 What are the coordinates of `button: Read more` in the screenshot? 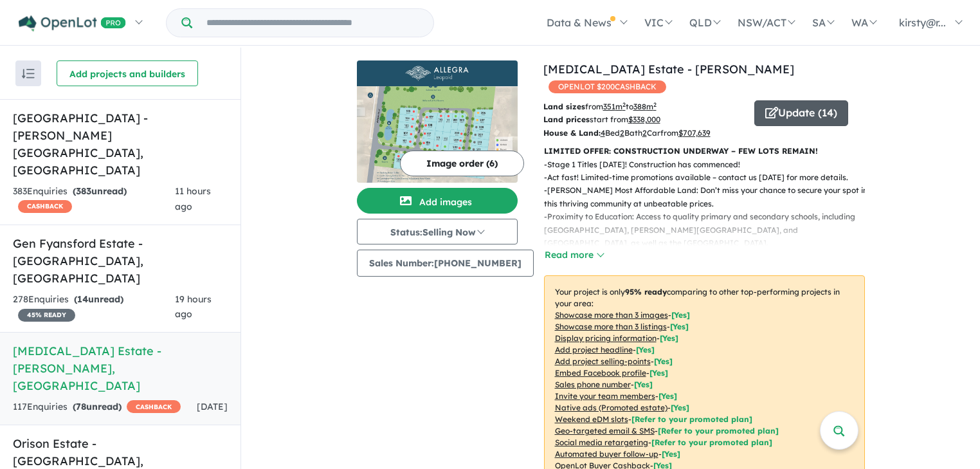 It's located at (574, 255).